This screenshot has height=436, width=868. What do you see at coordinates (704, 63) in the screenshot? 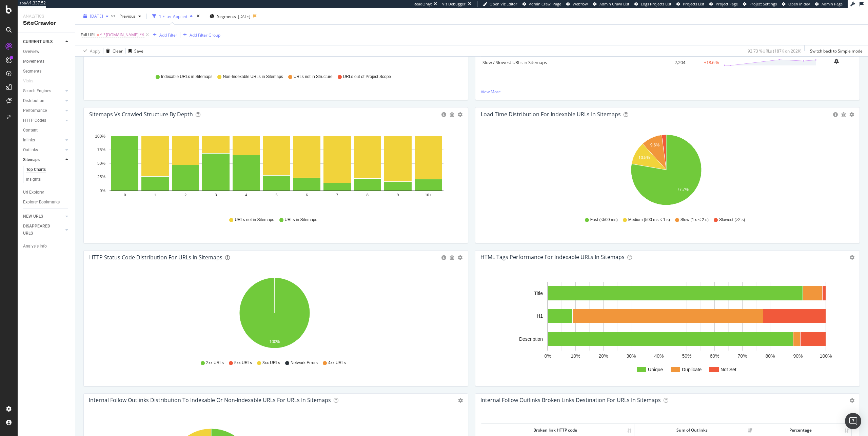
I see `td: +18.6 %` at bounding box center [704, 63].